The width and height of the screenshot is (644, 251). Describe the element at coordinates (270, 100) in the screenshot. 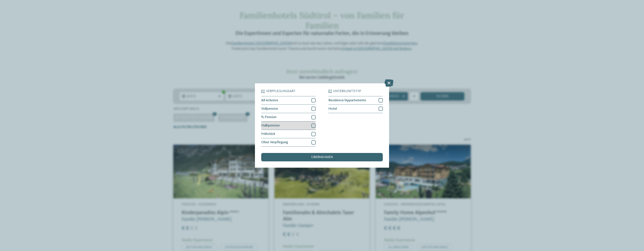

I see `span: All inclusive` at that location.